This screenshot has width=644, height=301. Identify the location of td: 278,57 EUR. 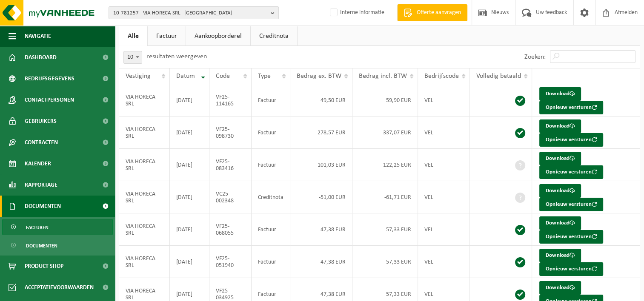
(322, 133).